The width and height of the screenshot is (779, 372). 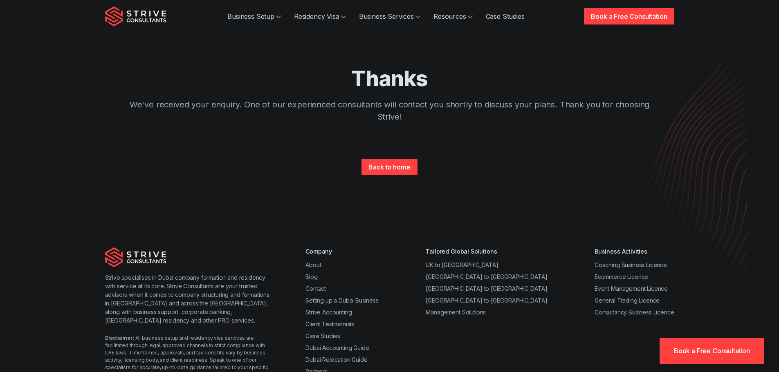 I want to click on strong: Disclaimer, so click(x=119, y=338).